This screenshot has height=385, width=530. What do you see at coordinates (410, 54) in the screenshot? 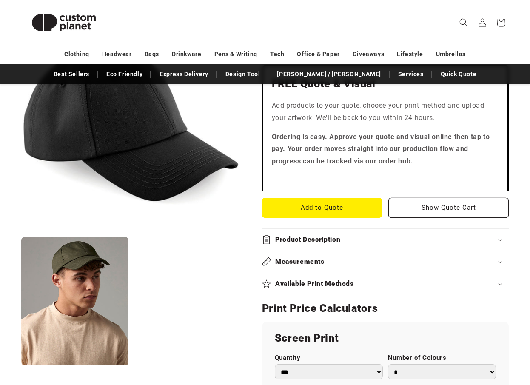
I see `a: Lifestyle` at bounding box center [410, 54].